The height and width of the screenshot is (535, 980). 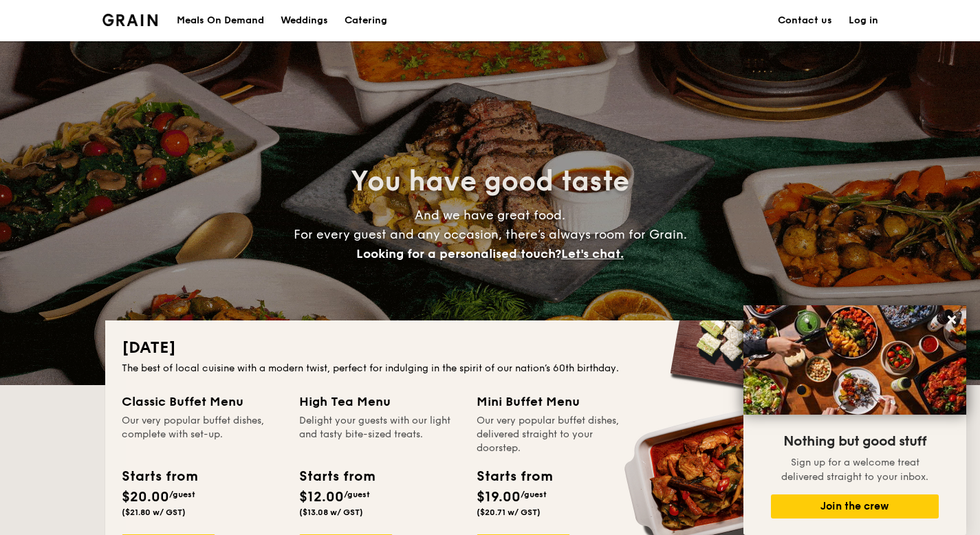 What do you see at coordinates (490, 235) in the screenshot?
I see `span: And we have great food. For every guest and any occasion, there’s always room for Grain.` at bounding box center [490, 235].